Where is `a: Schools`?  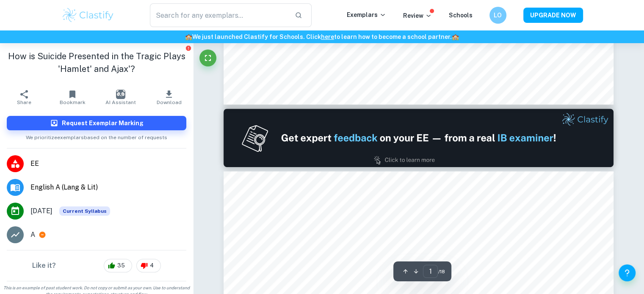 a: Schools is located at coordinates (461, 15).